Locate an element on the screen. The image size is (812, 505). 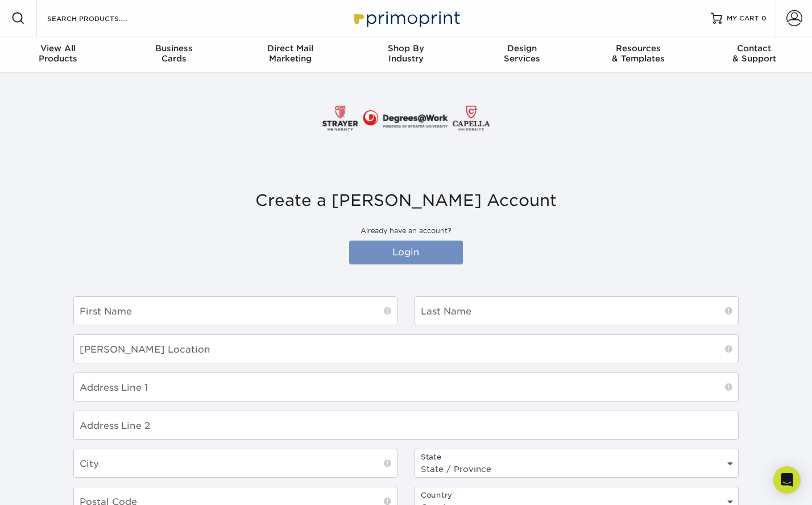
div: Open Intercom Messenger is located at coordinates (787, 480).